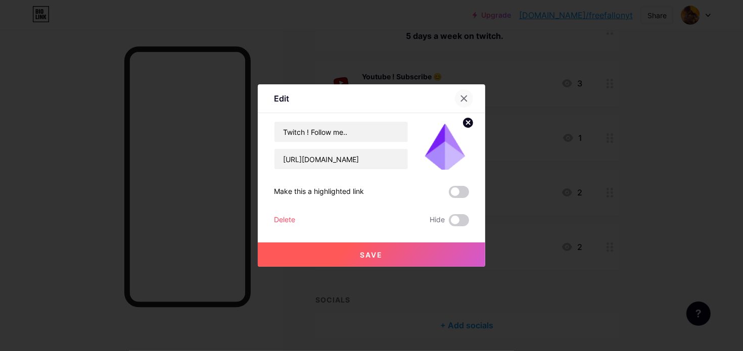  What do you see at coordinates (341, 159) in the screenshot?
I see `input: URL` at bounding box center [341, 159].